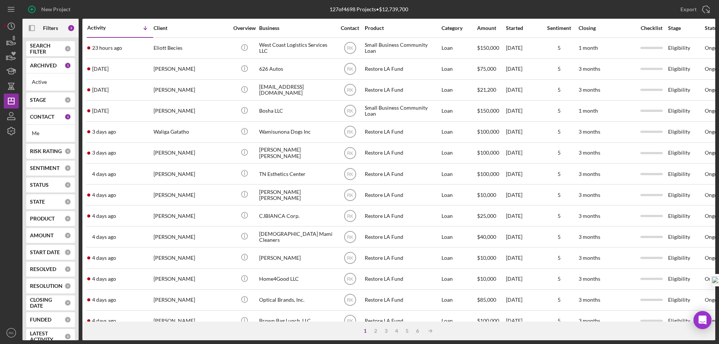 This screenshot has width=719, height=344. I want to click on b: LATEST ACTIVITY, so click(47, 336).